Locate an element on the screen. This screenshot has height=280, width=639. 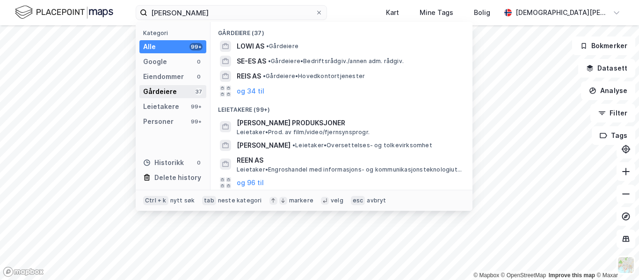
span: Gårdeiere • Bedriftsrådgiv./annen adm. rådgiv. is located at coordinates (336, 61).